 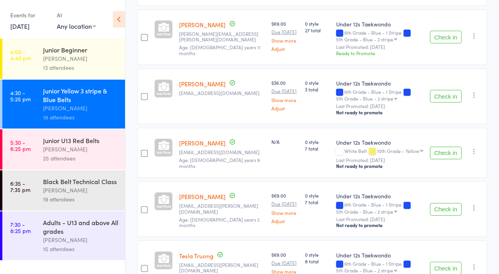 I want to click on div: Junior U13 Red Belts, so click(x=81, y=140).